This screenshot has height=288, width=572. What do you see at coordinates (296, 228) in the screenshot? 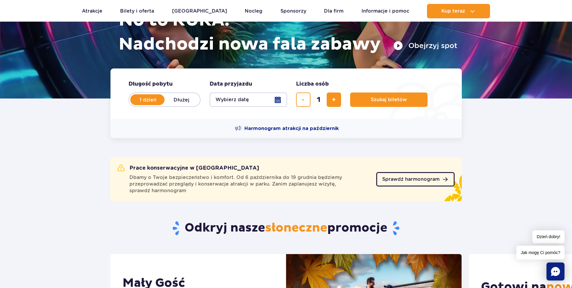
I see `span: słoneczne` at bounding box center [296, 228].